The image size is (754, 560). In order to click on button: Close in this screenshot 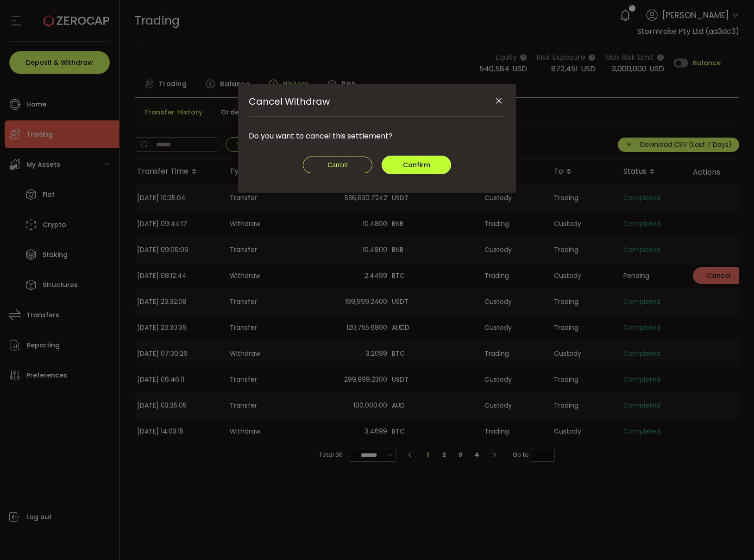, I will do `click(498, 101)`.